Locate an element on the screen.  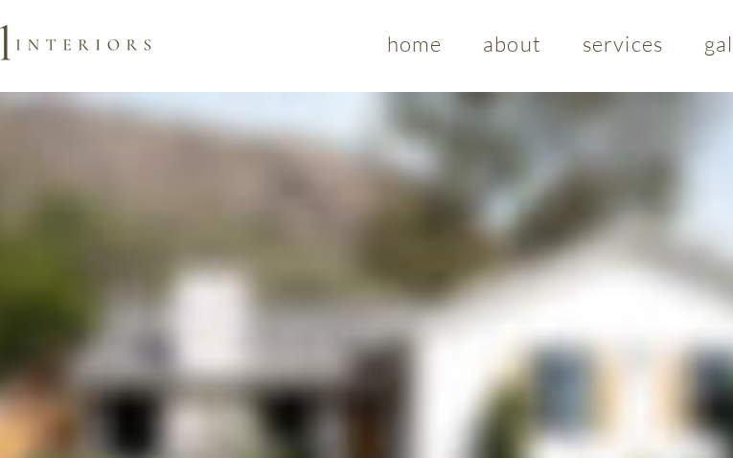
a: services is located at coordinates (622, 43).